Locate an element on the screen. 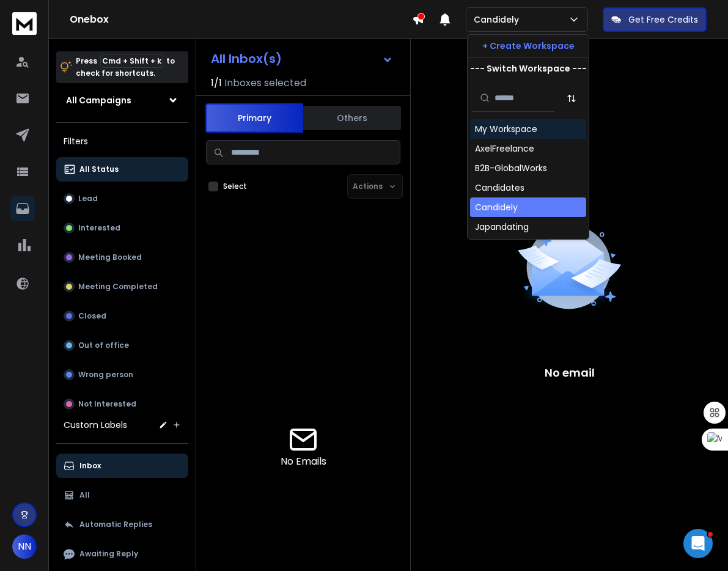 This screenshot has height=571, width=728. button: Out of office is located at coordinates (122, 345).